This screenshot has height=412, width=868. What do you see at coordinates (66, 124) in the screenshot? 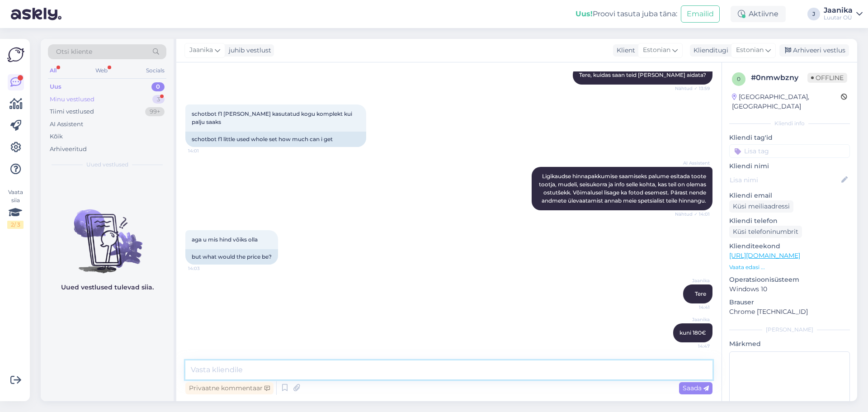
I see `div: AI Assistent` at bounding box center [66, 124].